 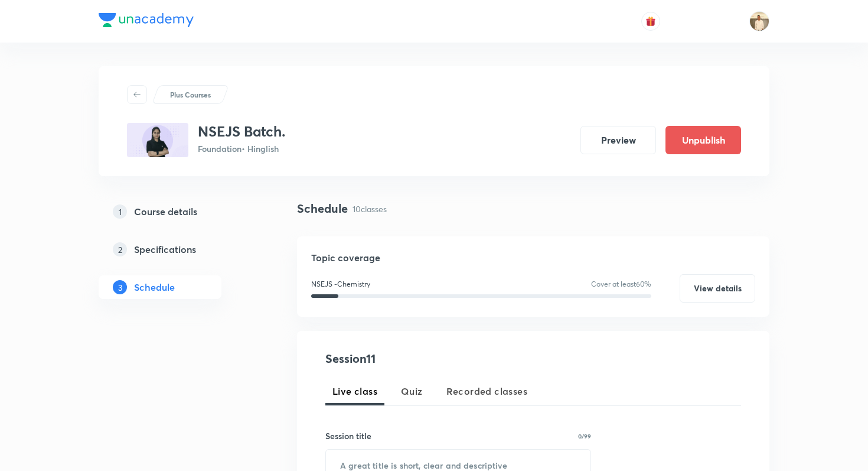 I want to click on img: F2ED05DD-9C11-42A1-999F-A2D88C2AC658_plus.png, so click(x=158, y=140).